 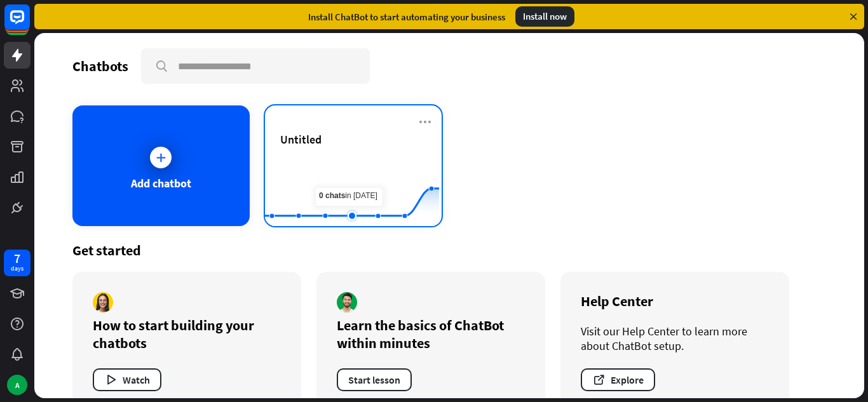 What do you see at coordinates (301, 139) in the screenshot?
I see `span: Untitled` at bounding box center [301, 139].